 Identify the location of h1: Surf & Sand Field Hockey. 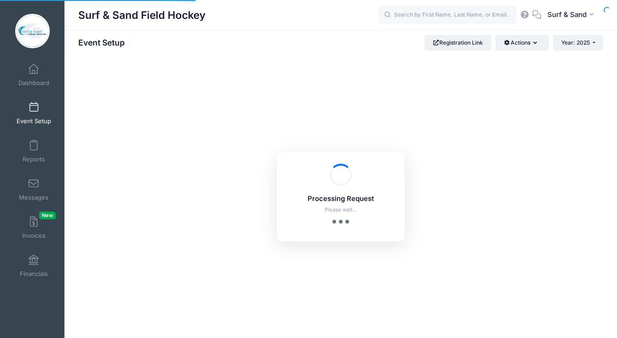
(142, 15).